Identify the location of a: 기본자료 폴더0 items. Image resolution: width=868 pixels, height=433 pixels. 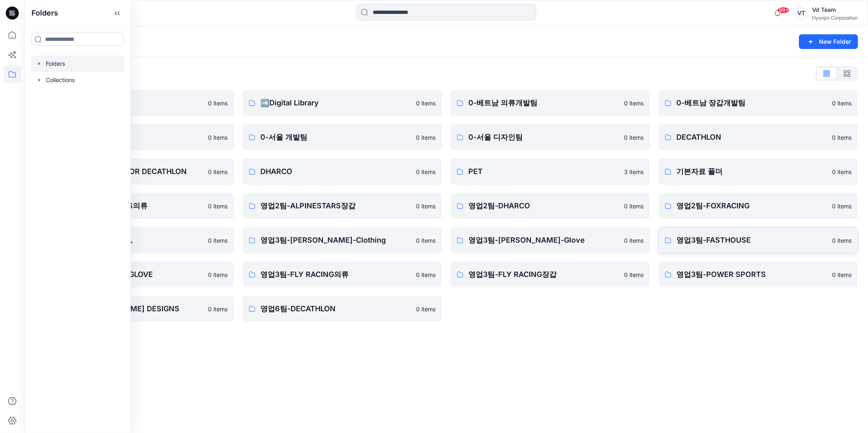
(758, 171).